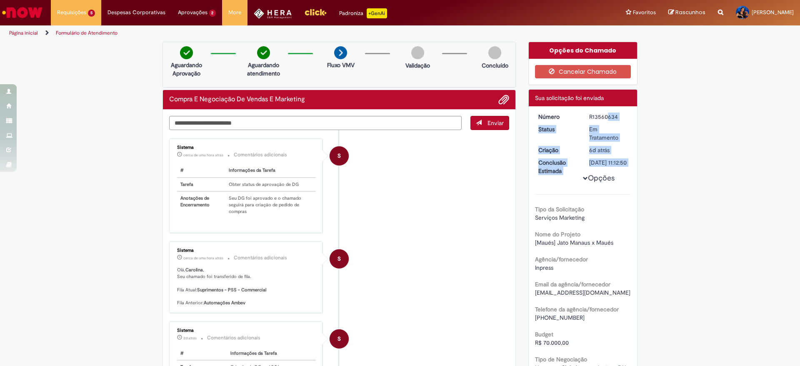 The width and height of the screenshot is (800, 366). What do you see at coordinates (237, 100) in the screenshot?
I see `h2: Compra E Negociação De Vendas E Marketing Histórico de tíquete` at bounding box center [237, 100].